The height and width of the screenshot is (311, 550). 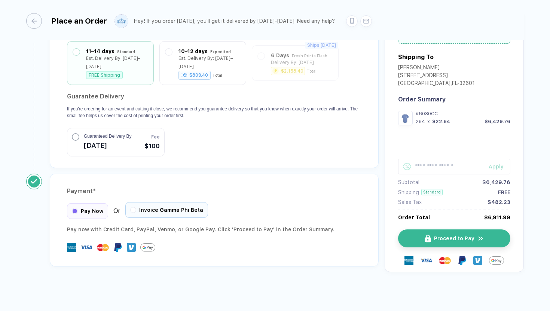 I want to click on div: $22.64, so click(x=441, y=121).